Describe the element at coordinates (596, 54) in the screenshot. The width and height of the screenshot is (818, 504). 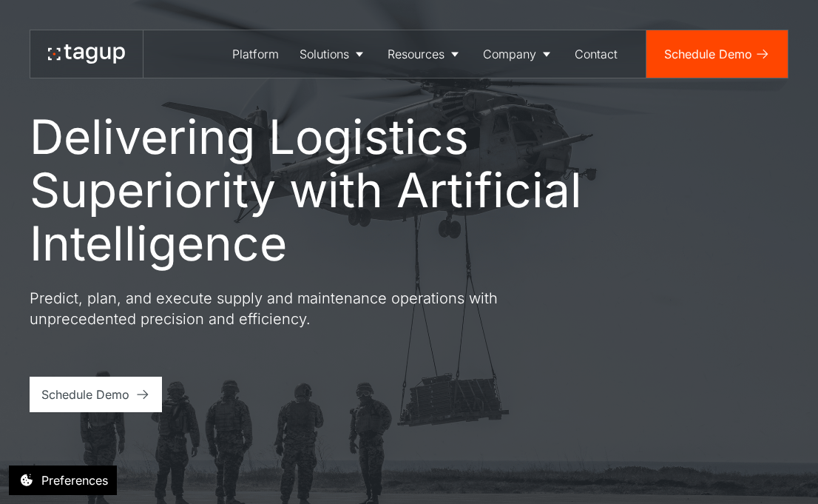
I see `div: Contact` at that location.